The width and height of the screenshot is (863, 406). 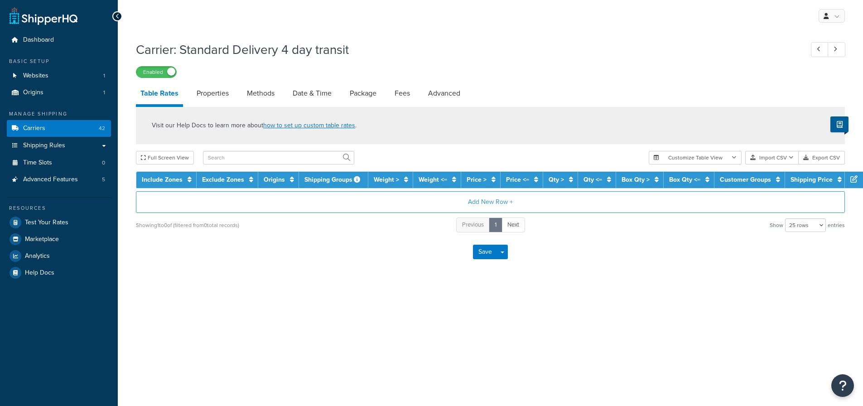 What do you see at coordinates (103, 163) in the screenshot?
I see `span: 0` at bounding box center [103, 163].